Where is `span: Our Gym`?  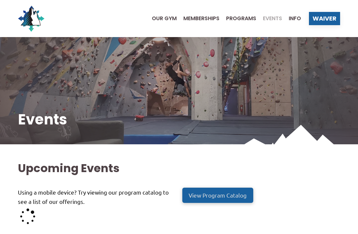
span: Our Gym is located at coordinates (164, 19).